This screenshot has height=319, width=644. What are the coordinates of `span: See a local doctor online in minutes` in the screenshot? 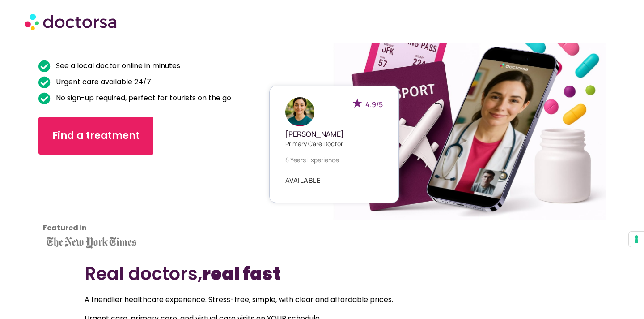 It's located at (117, 66).